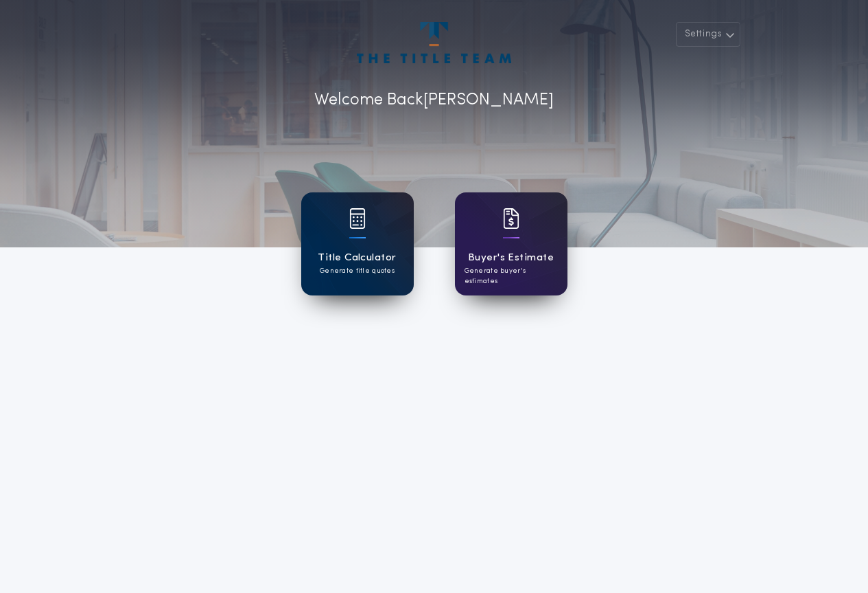 This screenshot has width=868, height=593. Describe the element at coordinates (358, 244) in the screenshot. I see `a: card iconTitle CalculatorGenerate title quotes` at that location.